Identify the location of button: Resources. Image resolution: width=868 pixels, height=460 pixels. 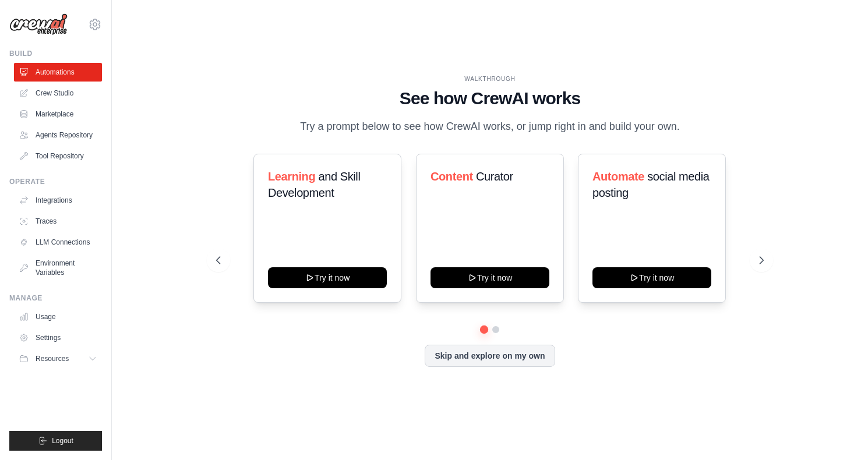
(58, 359).